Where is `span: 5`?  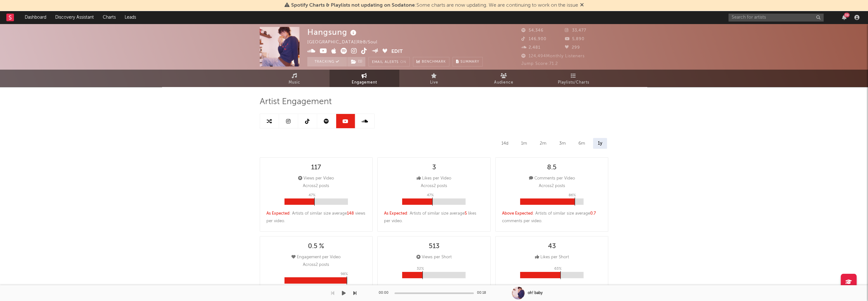
span: 5 is located at coordinates (466, 213).